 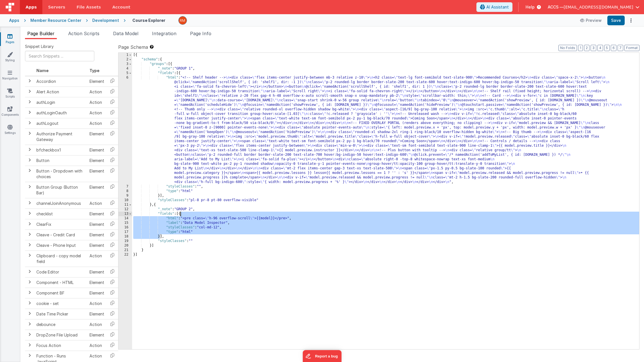 I want to click on button: Save, so click(x=616, y=21).